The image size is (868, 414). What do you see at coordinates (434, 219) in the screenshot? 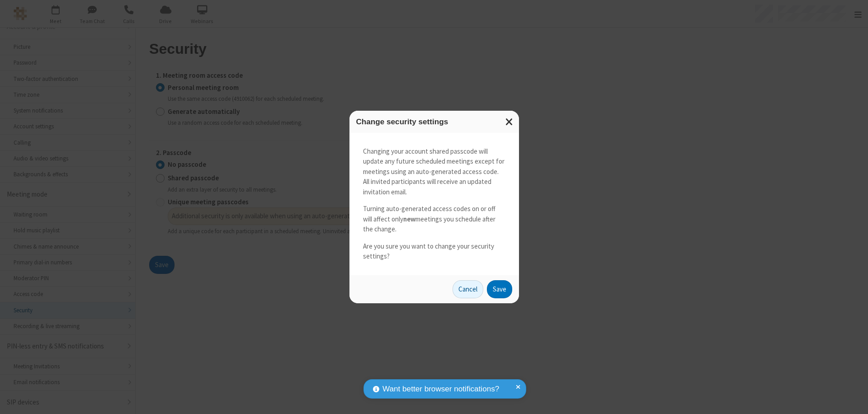
I see `p: Turning auto-generated access codes on or off will affect only meetings you schedule after the ch...` at bounding box center [434, 219].